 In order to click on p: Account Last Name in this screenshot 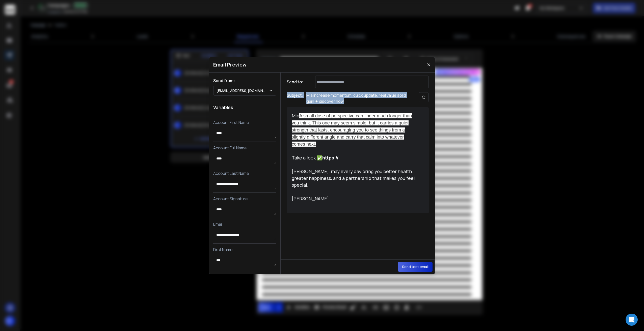, I will do `click(245, 173)`.